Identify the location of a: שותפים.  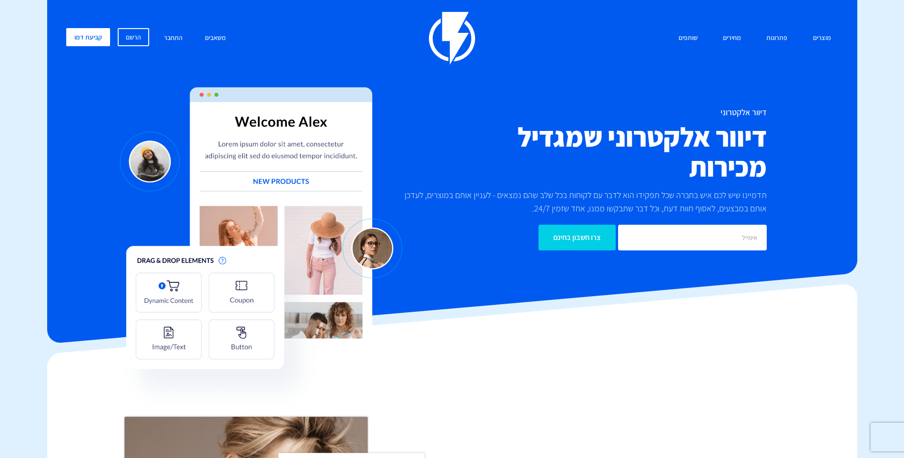
(688, 38).